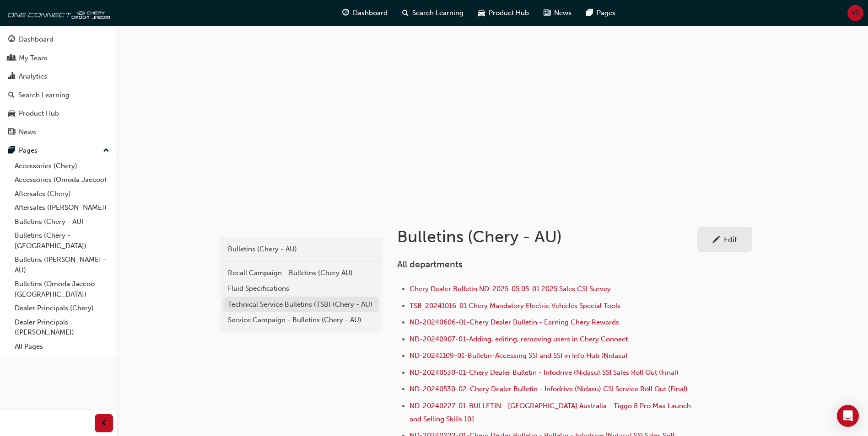 The width and height of the screenshot is (868, 436). Describe the element at coordinates (61, 347) in the screenshot. I see `a: All Pages` at that location.